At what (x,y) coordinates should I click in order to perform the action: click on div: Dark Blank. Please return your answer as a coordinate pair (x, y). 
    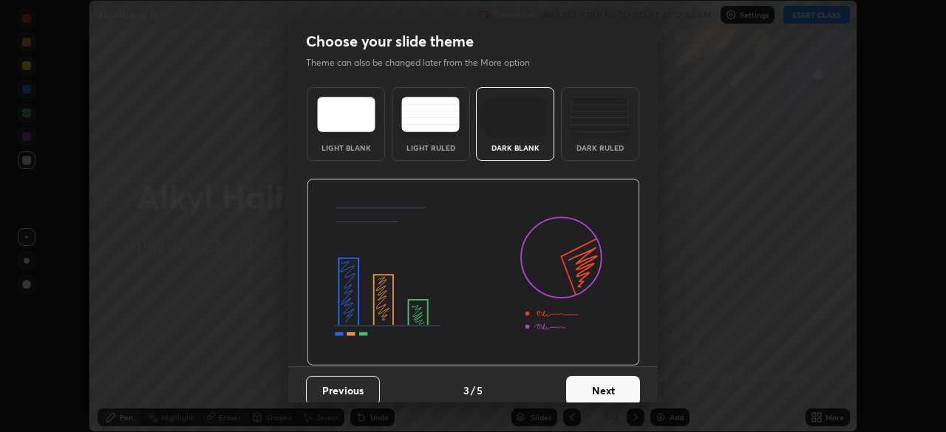
    Looking at the image, I should click on (515, 148).